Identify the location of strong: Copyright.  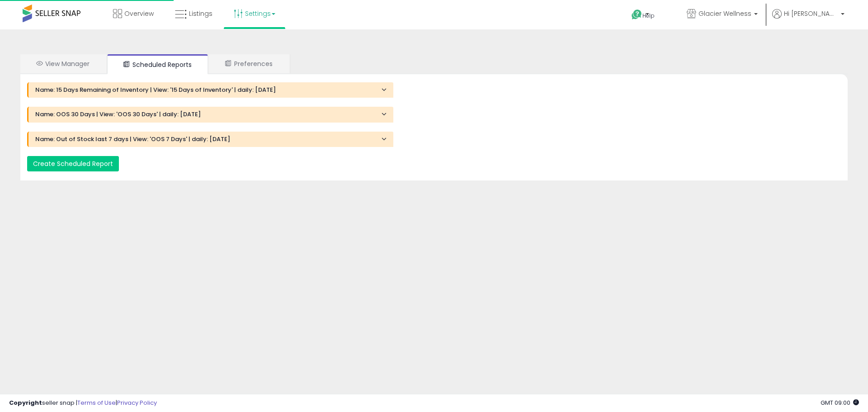
(25, 402).